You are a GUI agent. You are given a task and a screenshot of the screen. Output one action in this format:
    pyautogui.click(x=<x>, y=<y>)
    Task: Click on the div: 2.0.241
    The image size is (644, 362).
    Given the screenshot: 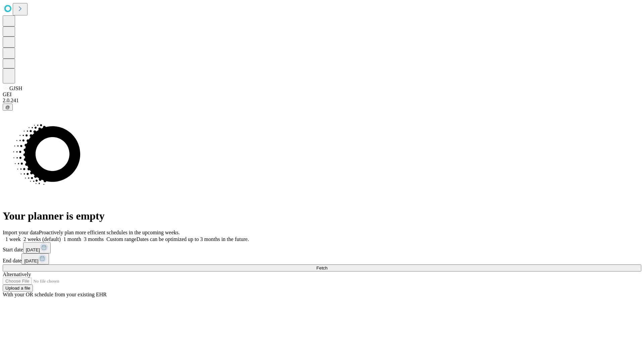 What is the action you would take?
    pyautogui.click(x=322, y=101)
    